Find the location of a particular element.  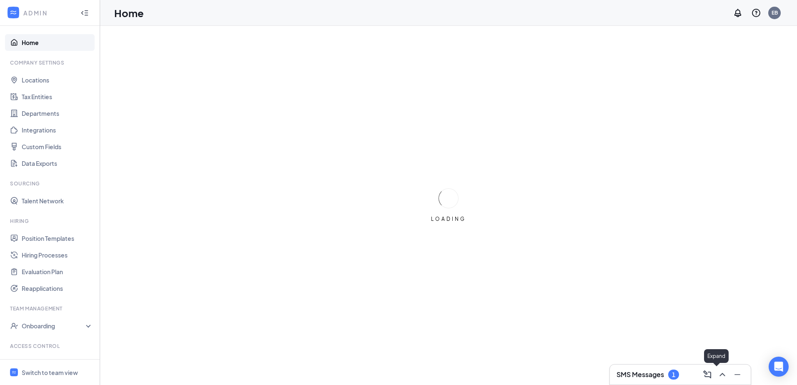

a: Integrations is located at coordinates (57, 130).